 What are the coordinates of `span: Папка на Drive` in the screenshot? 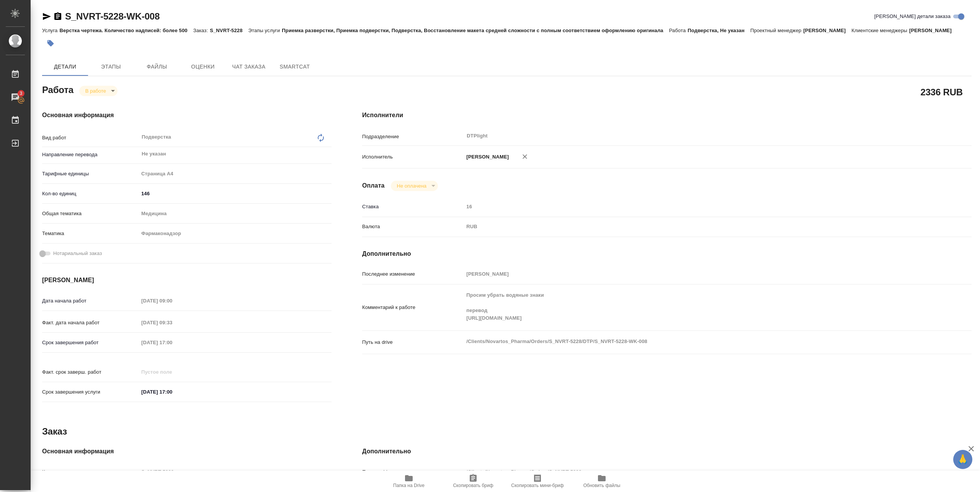 It's located at (409, 485).